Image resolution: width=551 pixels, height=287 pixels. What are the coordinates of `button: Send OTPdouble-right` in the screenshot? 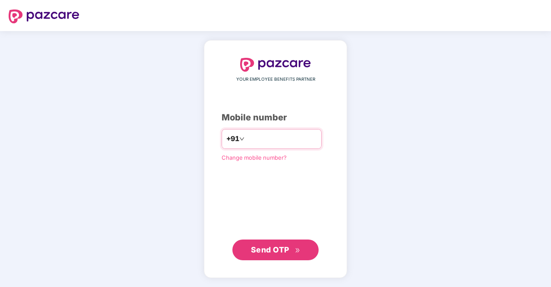 It's located at (275, 249).